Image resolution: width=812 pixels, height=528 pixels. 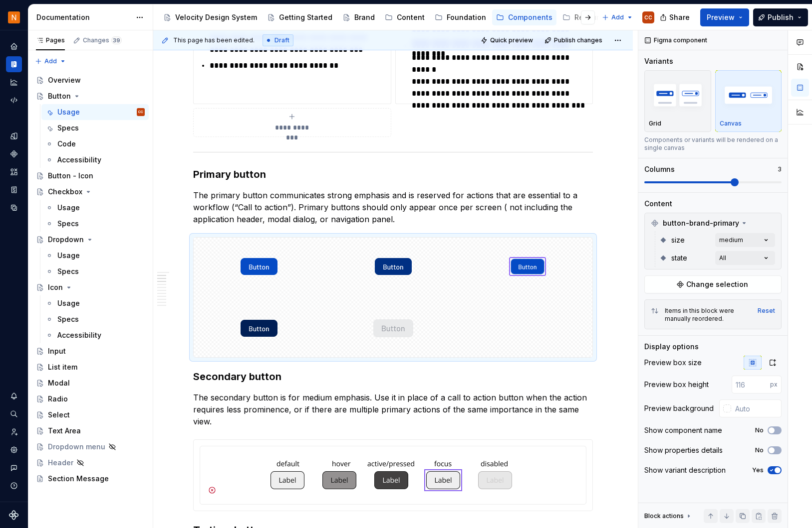 I want to click on div: Preview box size, so click(x=672, y=363).